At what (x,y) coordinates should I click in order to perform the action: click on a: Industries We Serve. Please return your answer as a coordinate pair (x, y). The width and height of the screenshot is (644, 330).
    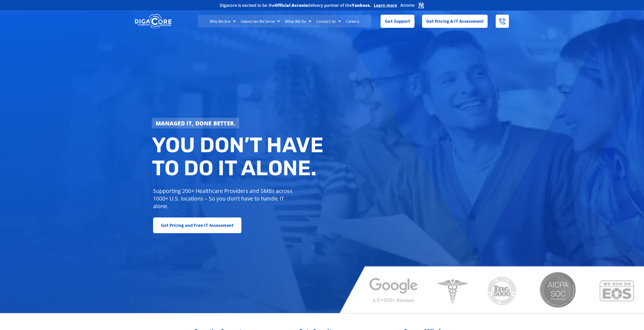
    Looking at the image, I should click on (260, 21).